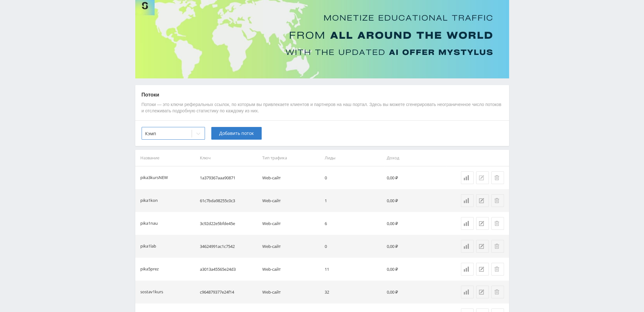 The height and width of the screenshot is (312, 644). I want to click on div: pika5prez, so click(150, 269).